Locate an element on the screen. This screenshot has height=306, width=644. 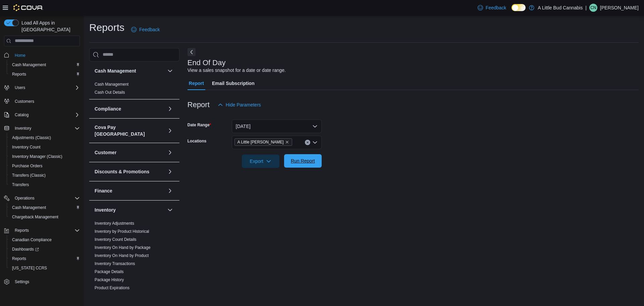
a: Package Details is located at coordinates (109, 271).